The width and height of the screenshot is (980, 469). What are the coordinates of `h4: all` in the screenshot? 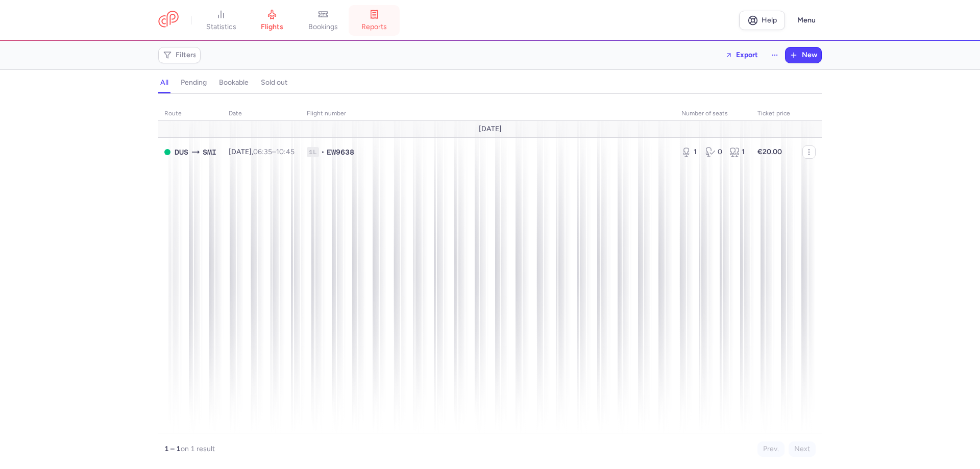 It's located at (165, 83).